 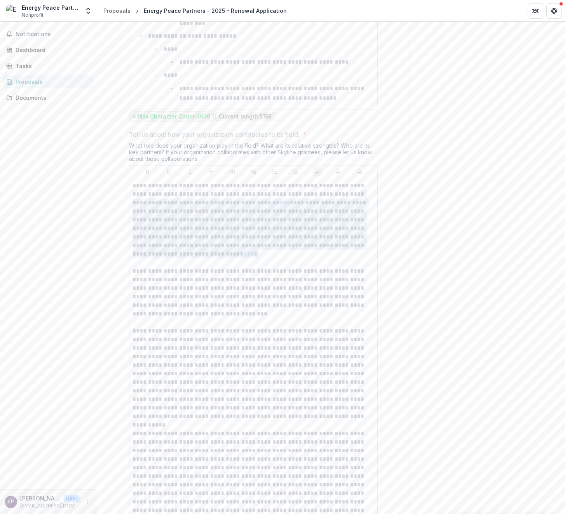 What do you see at coordinates (53, 34) in the screenshot?
I see `span: Notifications` at bounding box center [53, 34].